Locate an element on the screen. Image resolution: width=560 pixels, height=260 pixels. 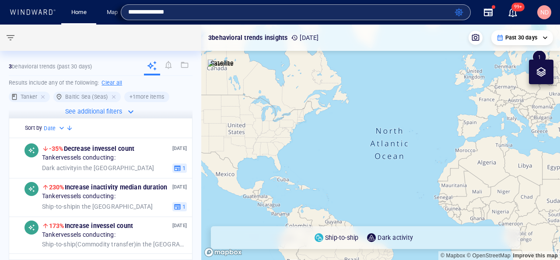
h6: Sort by is located at coordinates (33, 128).